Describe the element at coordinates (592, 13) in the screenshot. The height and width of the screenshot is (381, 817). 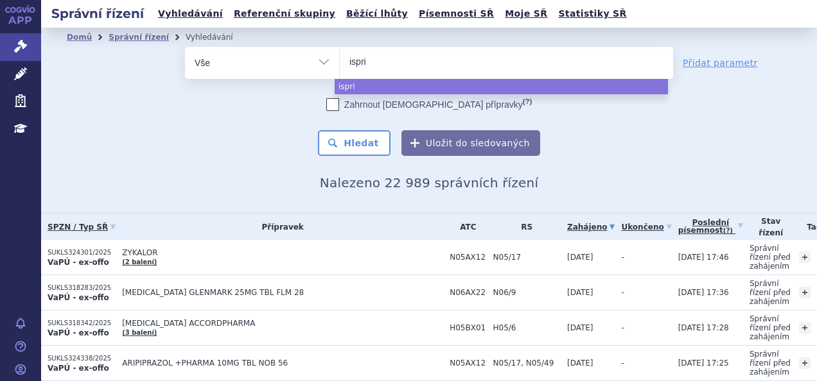
I see `a: Statistiky SŘ` at that location.